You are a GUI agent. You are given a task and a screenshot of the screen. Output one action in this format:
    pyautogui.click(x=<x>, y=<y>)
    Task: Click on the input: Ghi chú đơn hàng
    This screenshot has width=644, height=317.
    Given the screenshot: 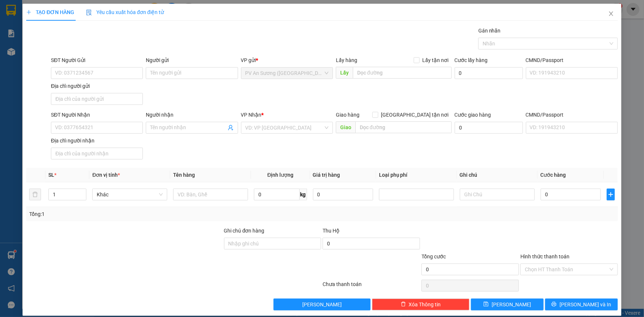 What is the action you would take?
    pyautogui.click(x=272, y=243)
    